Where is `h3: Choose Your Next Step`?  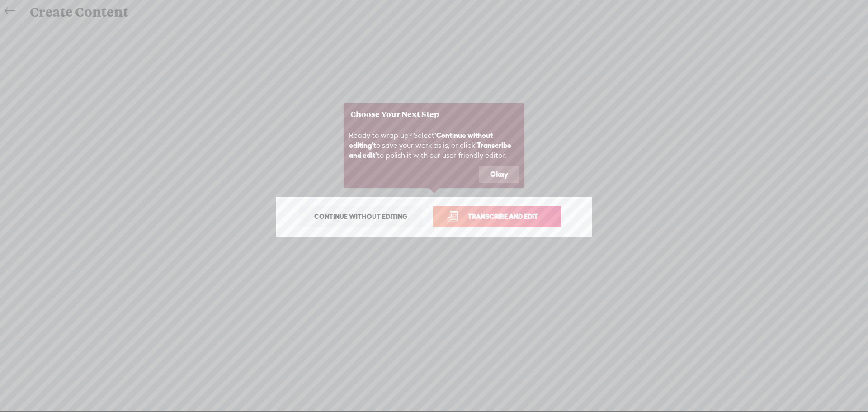 h3: Choose Your Next Step is located at coordinates (434, 114).